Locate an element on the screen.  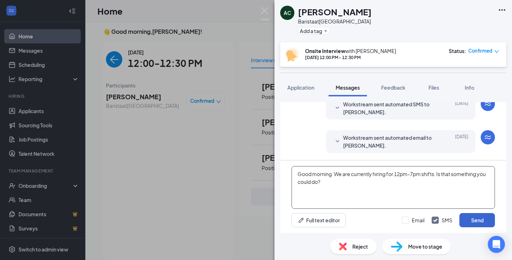
span: down is located at coordinates (497, 52).